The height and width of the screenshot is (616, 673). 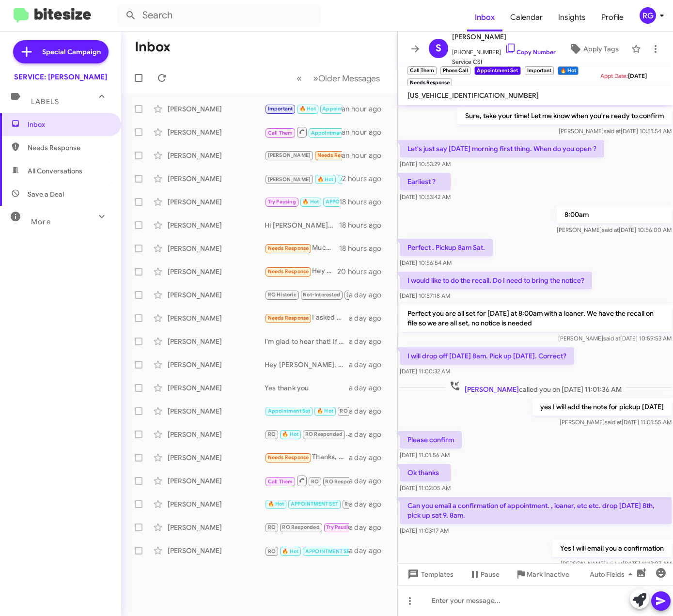 What do you see at coordinates (46, 195) in the screenshot?
I see `span: Save a Deal` at bounding box center [46, 195].